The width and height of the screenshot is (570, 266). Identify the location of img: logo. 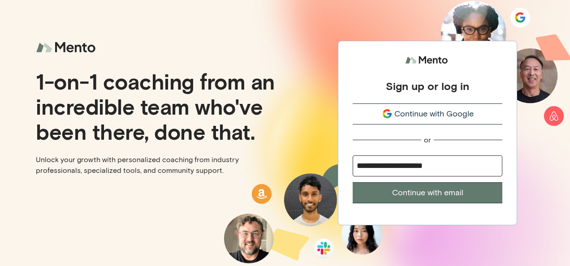
(67, 48).